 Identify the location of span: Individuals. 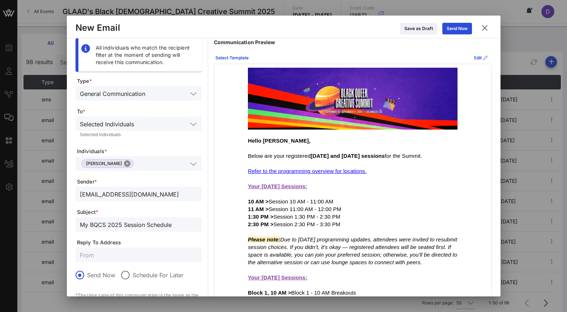
(139, 151).